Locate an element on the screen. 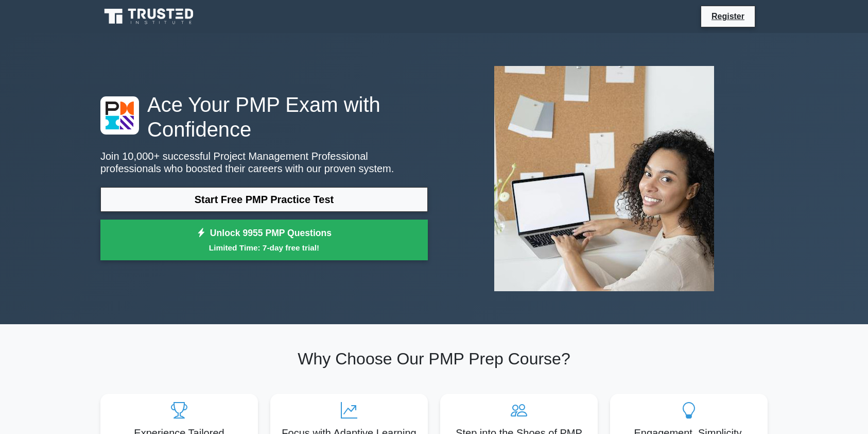 This screenshot has height=434, width=868. h2: Why Choose Our PMP Prep Course? is located at coordinates (434, 359).